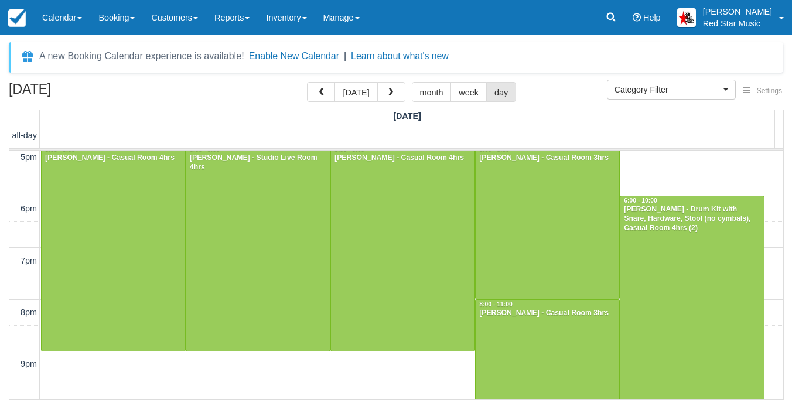 This screenshot has width=792, height=403. I want to click on img: checkfront-main-nav-mini-logo.png, so click(17, 18).